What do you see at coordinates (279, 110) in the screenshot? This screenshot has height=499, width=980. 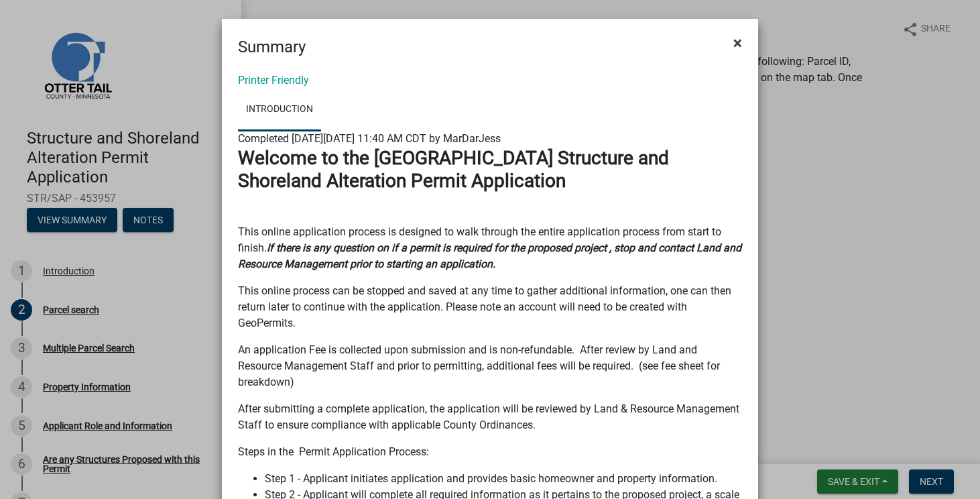 I see `a: Introduction` at bounding box center [279, 110].